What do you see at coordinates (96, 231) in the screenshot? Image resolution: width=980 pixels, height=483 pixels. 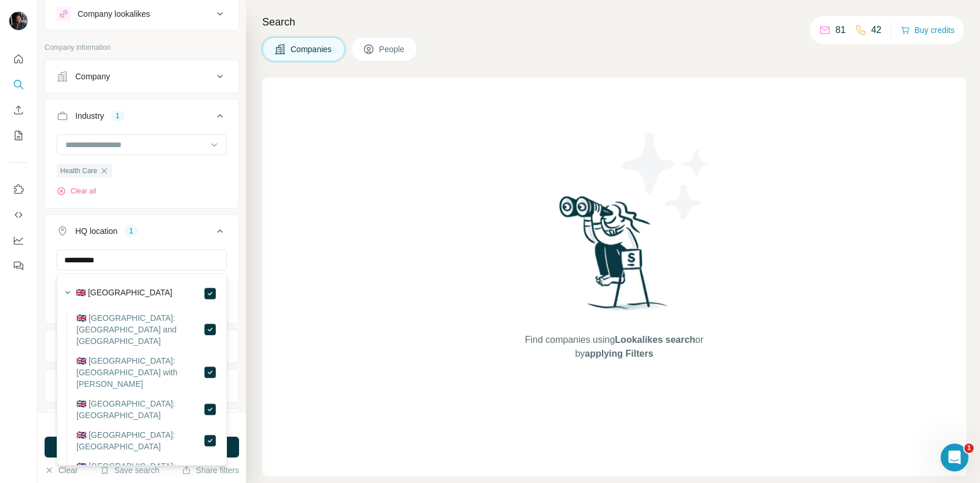 I see `div: HQ location` at bounding box center [96, 231].